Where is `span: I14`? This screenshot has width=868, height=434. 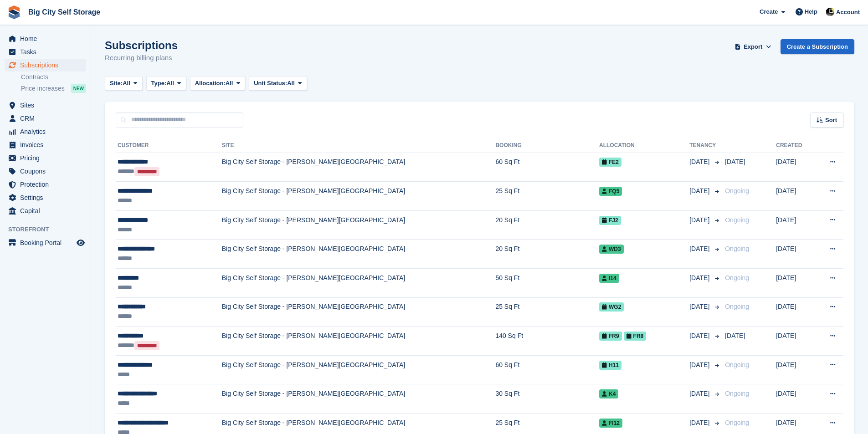 span: I14 is located at coordinates (609, 278).